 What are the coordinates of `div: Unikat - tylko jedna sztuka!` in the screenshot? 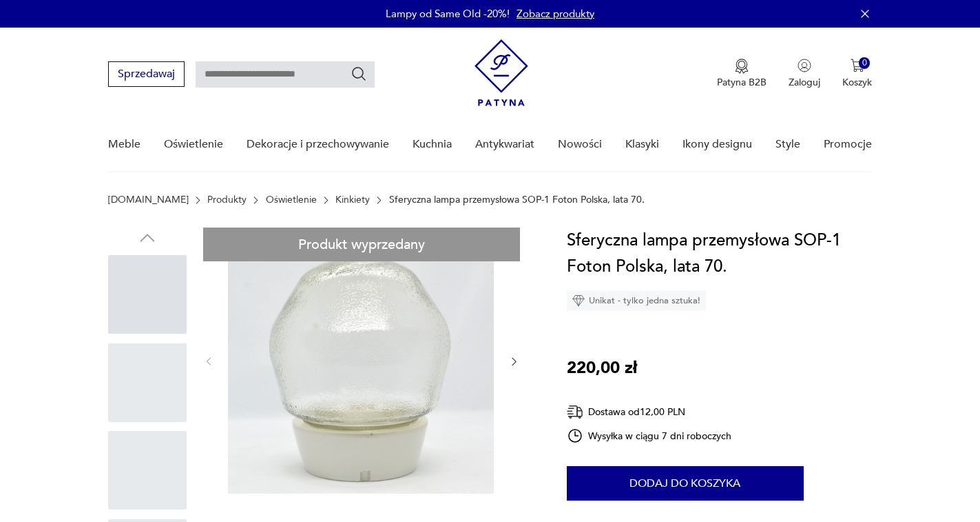 It's located at (636, 300).